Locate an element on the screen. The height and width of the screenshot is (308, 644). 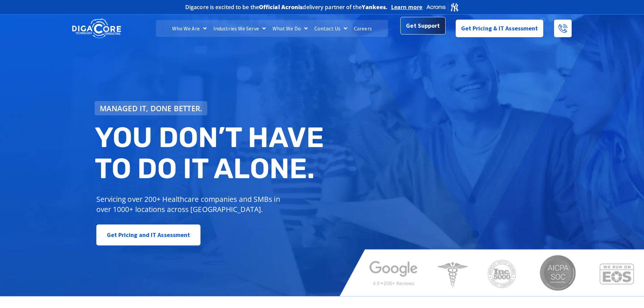
a: What We Do is located at coordinates (290, 28).